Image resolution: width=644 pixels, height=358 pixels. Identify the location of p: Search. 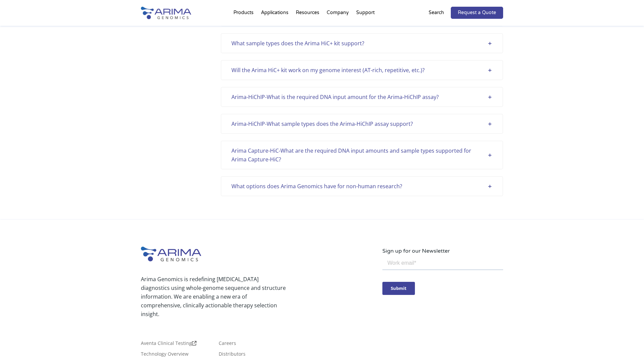
(437, 13).